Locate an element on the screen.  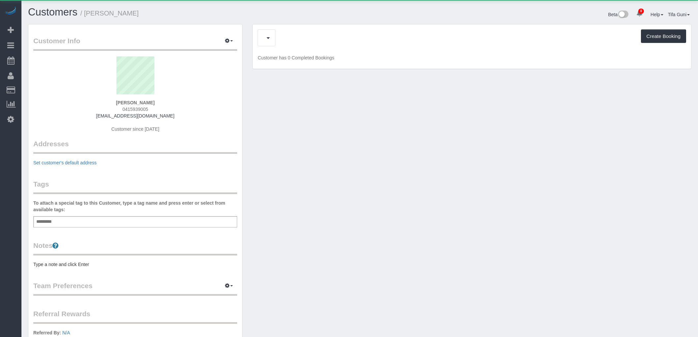
img: New interface is located at coordinates (622, 15).